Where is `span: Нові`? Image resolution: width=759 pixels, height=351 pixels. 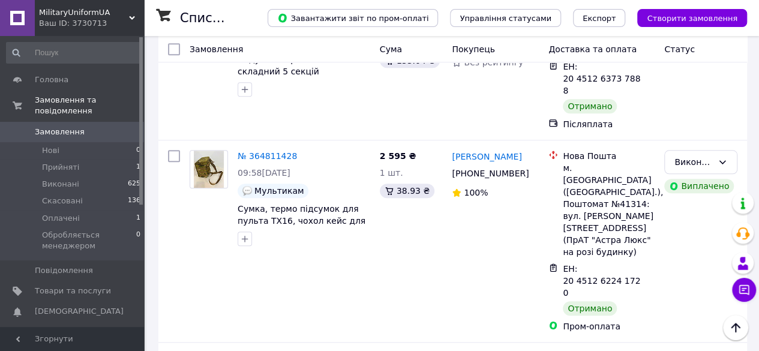
span: Нові is located at coordinates (50, 151).